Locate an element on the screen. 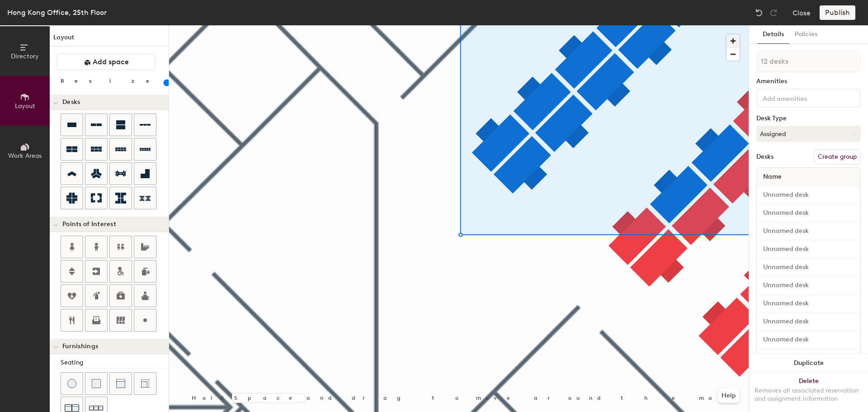 The width and height of the screenshot is (868, 412). img: Stool is located at coordinates (72, 383).